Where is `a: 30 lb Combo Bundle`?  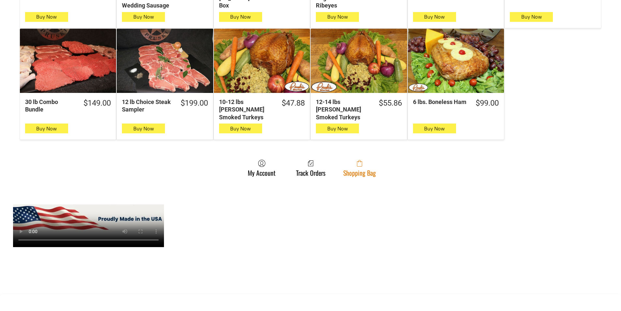
a: 30 lb Combo Bundle is located at coordinates (68, 61).